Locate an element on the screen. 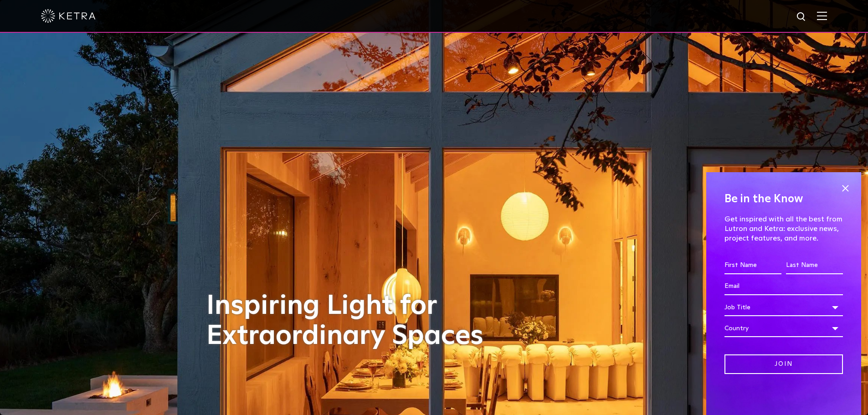 The height and width of the screenshot is (415, 868). img: Hamburger%20Nav.svg is located at coordinates (822, 16).